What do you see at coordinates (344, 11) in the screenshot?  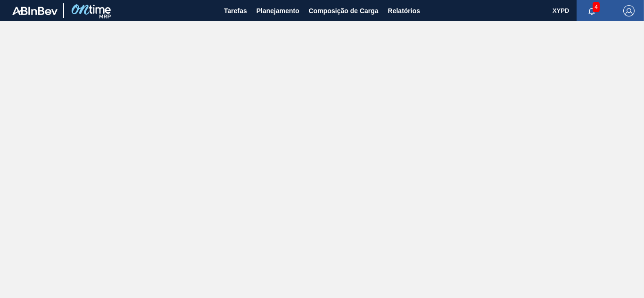 I see `span: Composição de Carga` at bounding box center [344, 11].